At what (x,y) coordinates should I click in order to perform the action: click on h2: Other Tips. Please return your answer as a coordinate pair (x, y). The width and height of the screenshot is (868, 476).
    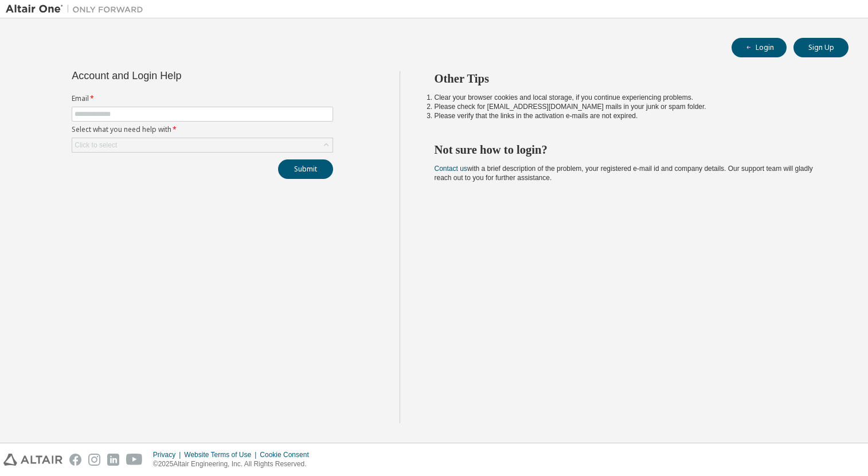
    Looking at the image, I should click on (631, 79).